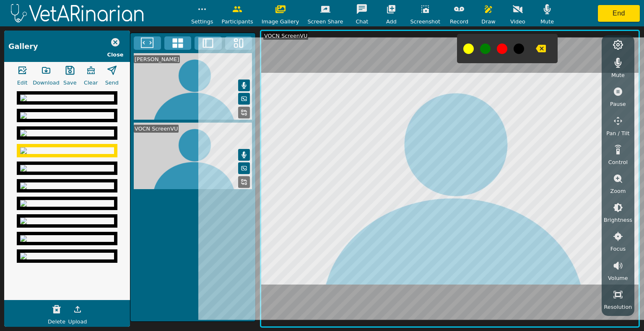 Image resolution: width=644 pixels, height=331 pixels. I want to click on span: Save, so click(70, 83).